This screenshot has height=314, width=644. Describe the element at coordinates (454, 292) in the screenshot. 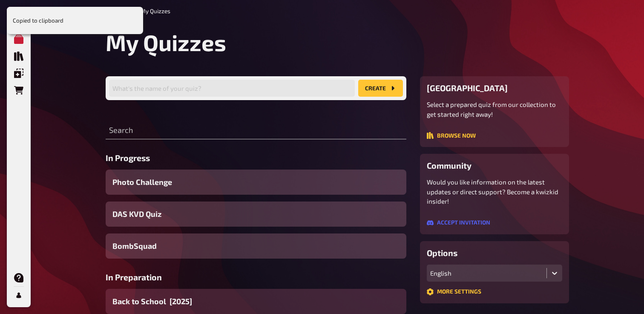

I see `a: More settings` at that location.